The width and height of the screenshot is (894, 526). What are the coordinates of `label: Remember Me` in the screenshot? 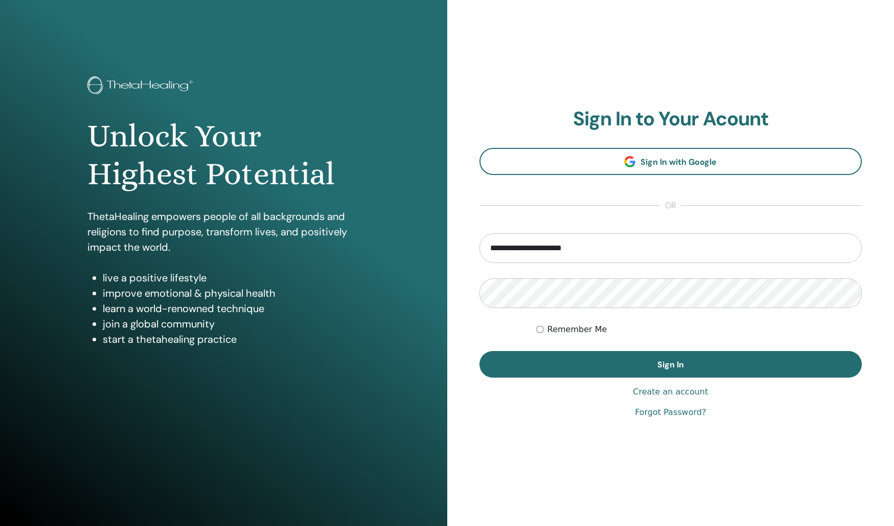 It's located at (577, 329).